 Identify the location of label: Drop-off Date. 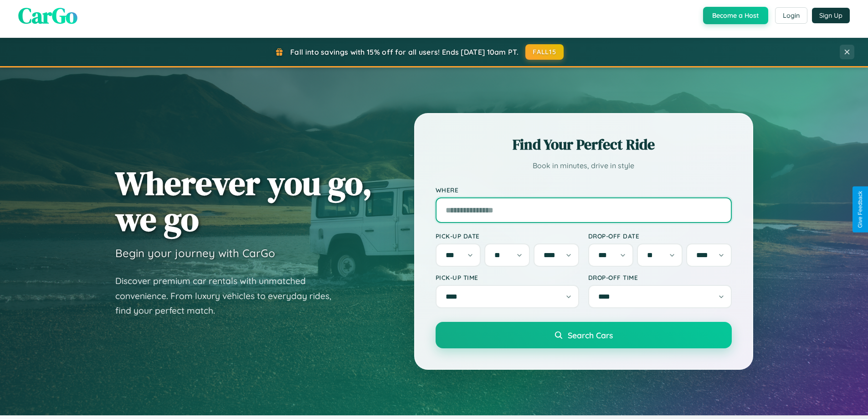
(660, 236).